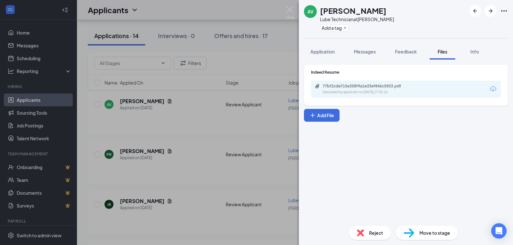 The image size is (513, 245). What do you see at coordinates (490, 11) in the screenshot?
I see `svg: ArrowRight` at bounding box center [490, 11].